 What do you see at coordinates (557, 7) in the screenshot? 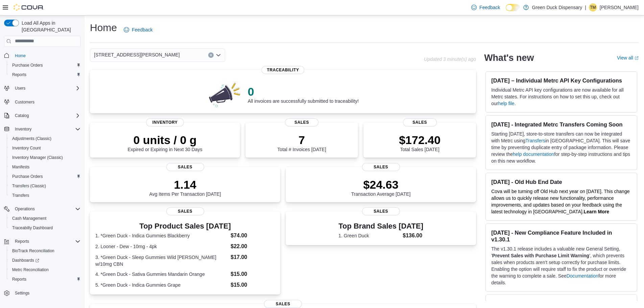
I see `p: Green Duck Dispensary` at bounding box center [557, 7].